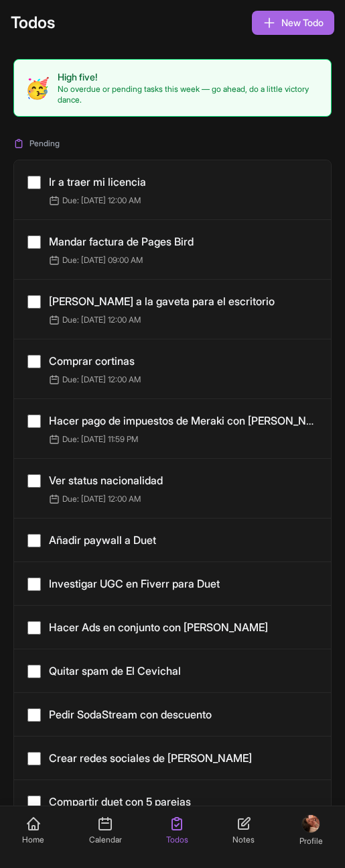 The width and height of the screenshot is (345, 868). Describe the element at coordinates (134, 583) in the screenshot. I see `a: Investigar UGC en Fiverr para Duet` at that location.